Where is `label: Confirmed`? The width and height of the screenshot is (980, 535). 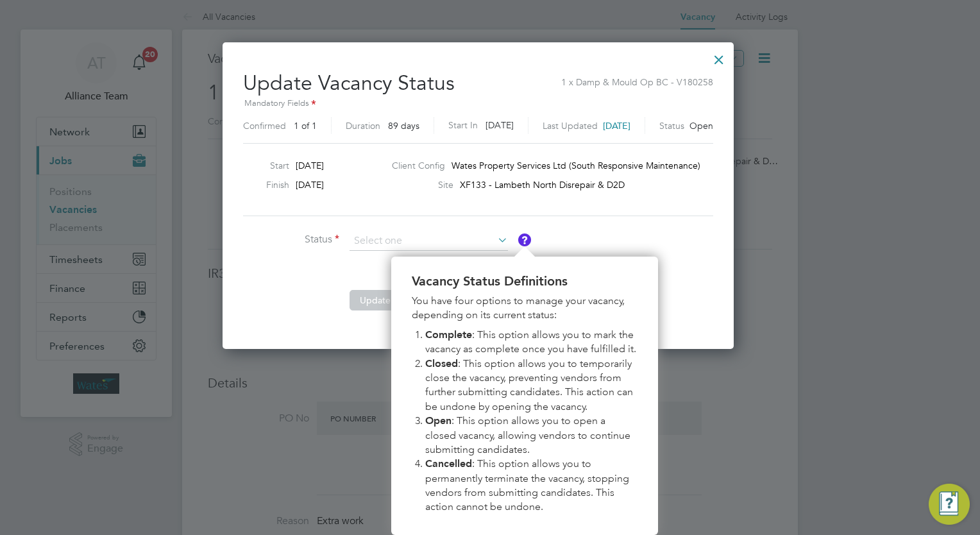
label: Confirmed is located at coordinates (265, 126).